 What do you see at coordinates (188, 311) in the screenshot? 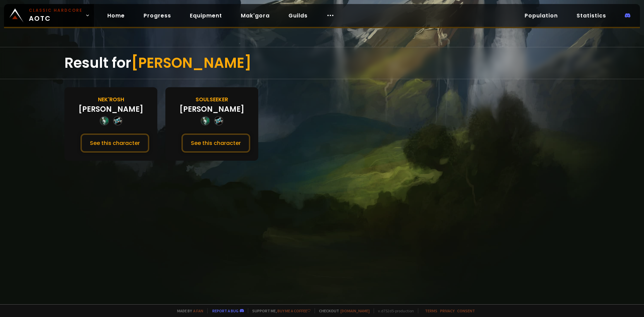
I see `span: Made by` at bounding box center [188, 311].